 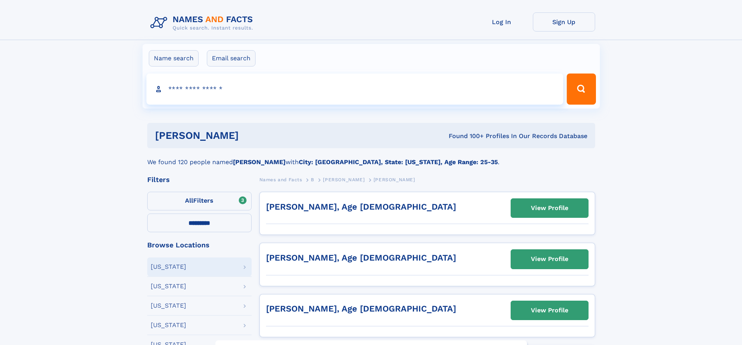 I want to click on div: Filters, so click(x=199, y=180).